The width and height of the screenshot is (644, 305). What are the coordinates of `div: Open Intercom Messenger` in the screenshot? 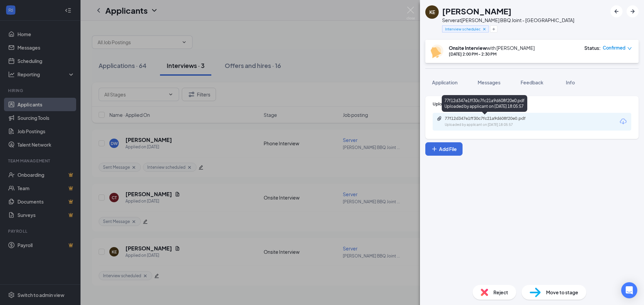 It's located at (629, 290).